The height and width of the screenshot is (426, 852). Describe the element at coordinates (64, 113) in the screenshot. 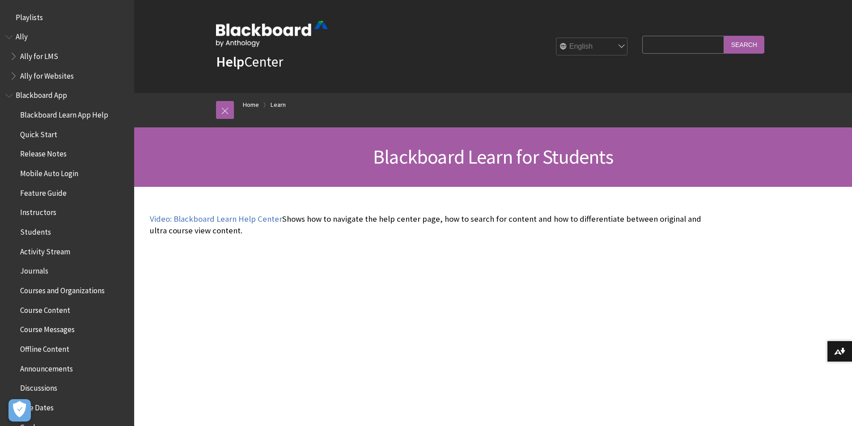

I see `span: Blackboard Learn App Help` at that location.